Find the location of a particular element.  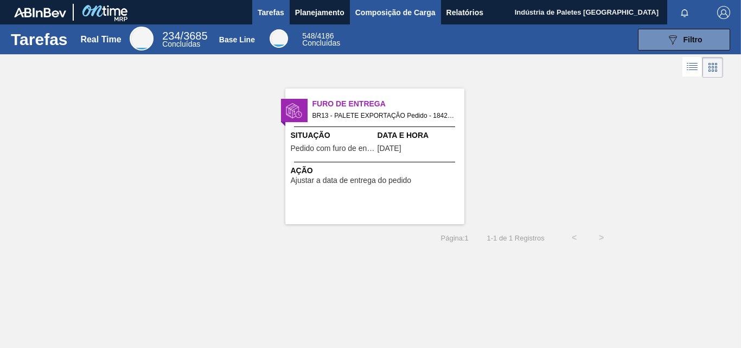

span: Tarefas is located at coordinates (271, 12).